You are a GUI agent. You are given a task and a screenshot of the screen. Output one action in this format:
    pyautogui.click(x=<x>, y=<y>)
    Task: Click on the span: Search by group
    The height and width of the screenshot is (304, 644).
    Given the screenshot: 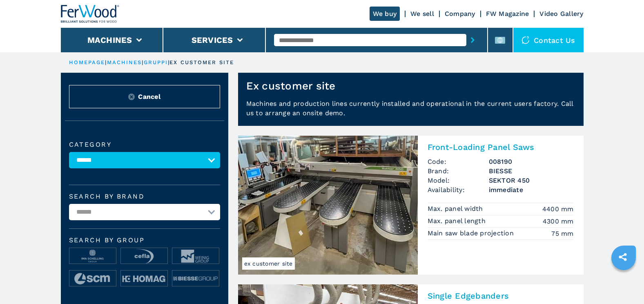 What is the action you would take?
    pyautogui.click(x=145, y=240)
    